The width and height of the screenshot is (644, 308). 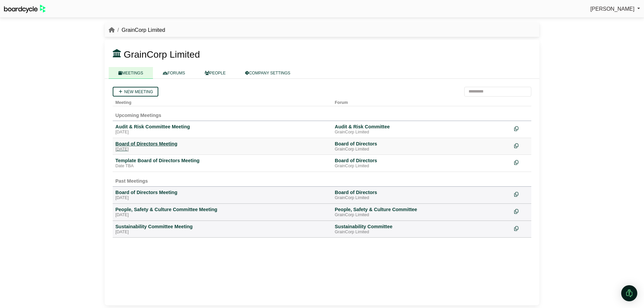 What do you see at coordinates (422, 101) in the screenshot?
I see `th: Forum` at bounding box center [422, 101].